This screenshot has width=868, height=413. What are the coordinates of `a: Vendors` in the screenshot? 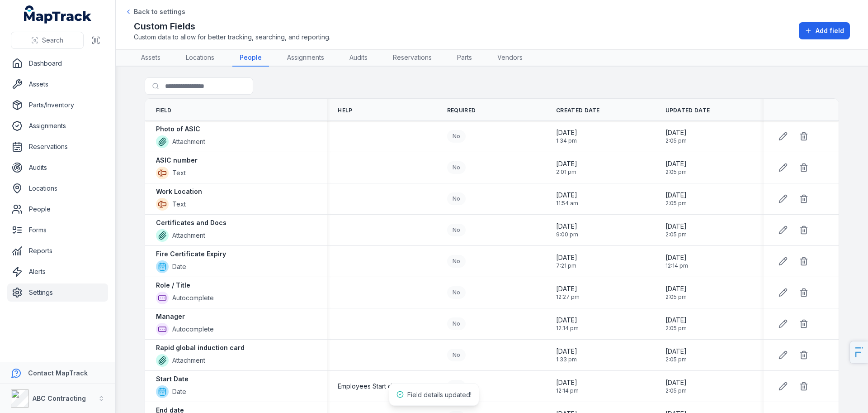 It's located at (510, 58).